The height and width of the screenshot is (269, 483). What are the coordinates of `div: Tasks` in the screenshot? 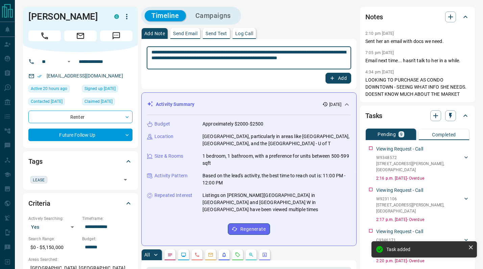 It's located at (417, 116).